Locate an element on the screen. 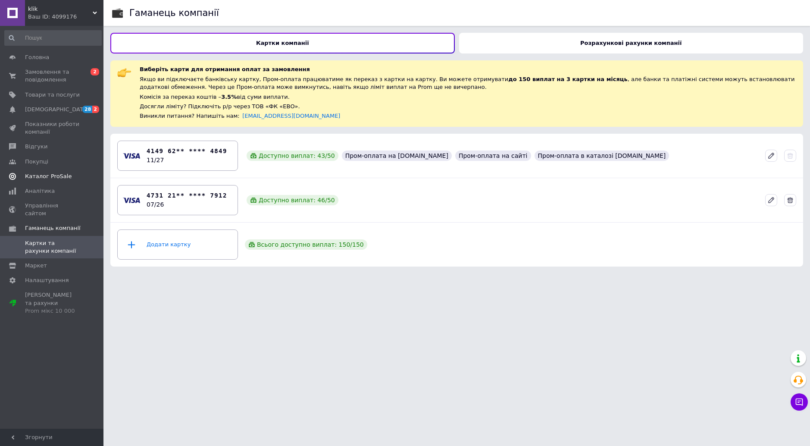  img: :point_right: is located at coordinates (124, 72).